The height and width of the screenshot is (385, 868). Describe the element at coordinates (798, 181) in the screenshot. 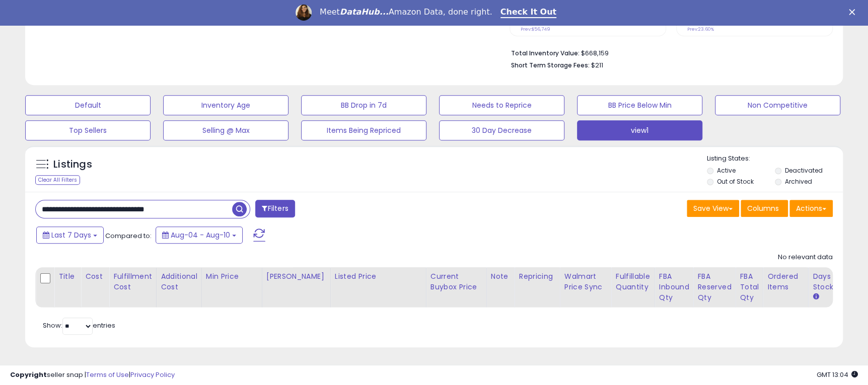

I see `label: Archived` at that location.